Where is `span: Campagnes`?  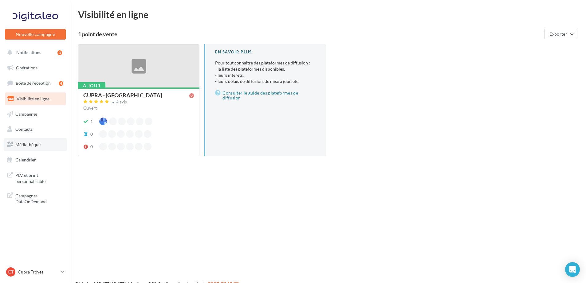 span: Campagnes is located at coordinates (26, 114).